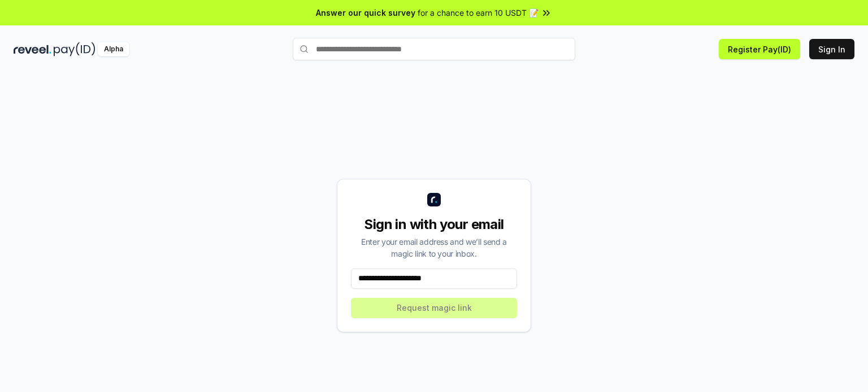 The image size is (868, 392). What do you see at coordinates (759, 49) in the screenshot?
I see `button: Register Pay(ID)` at bounding box center [759, 49].